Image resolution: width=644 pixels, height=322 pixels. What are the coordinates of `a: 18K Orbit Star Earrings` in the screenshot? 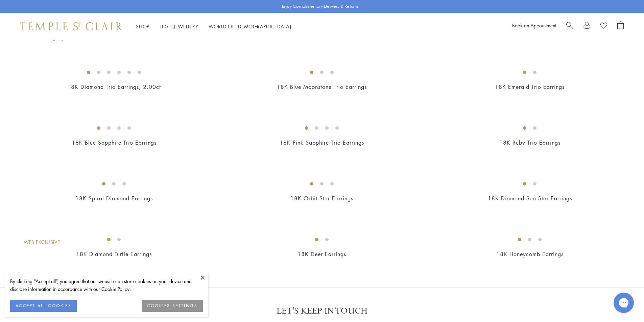 It's located at (322, 198).